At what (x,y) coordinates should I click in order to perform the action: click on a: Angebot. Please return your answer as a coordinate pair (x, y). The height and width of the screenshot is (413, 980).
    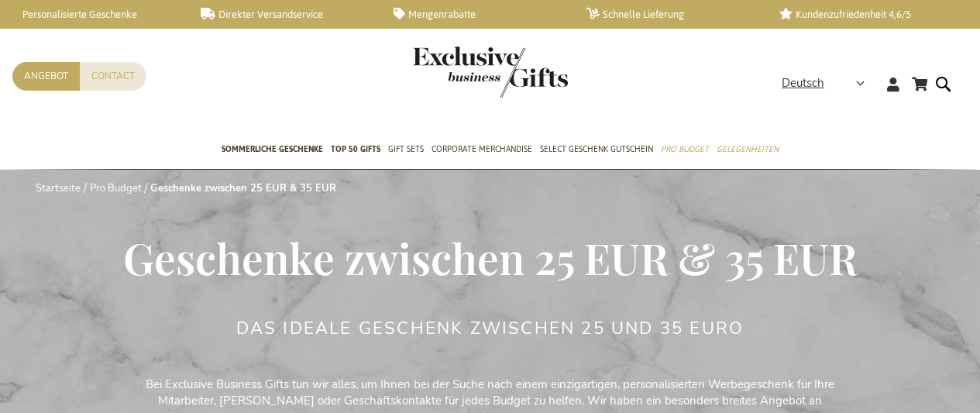
    Looking at the image, I should click on (46, 76).